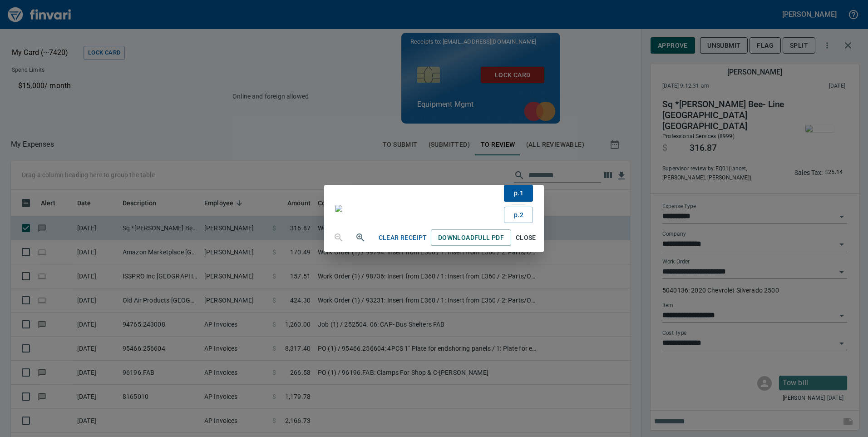 This screenshot has height=437, width=868. I want to click on button: Clear Receipt, so click(402, 237).